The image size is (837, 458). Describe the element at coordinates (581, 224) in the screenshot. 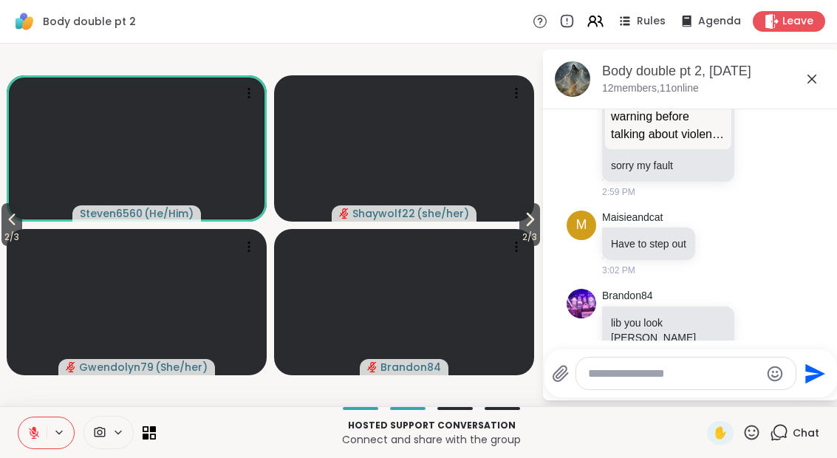

I see `span: M` at that location.